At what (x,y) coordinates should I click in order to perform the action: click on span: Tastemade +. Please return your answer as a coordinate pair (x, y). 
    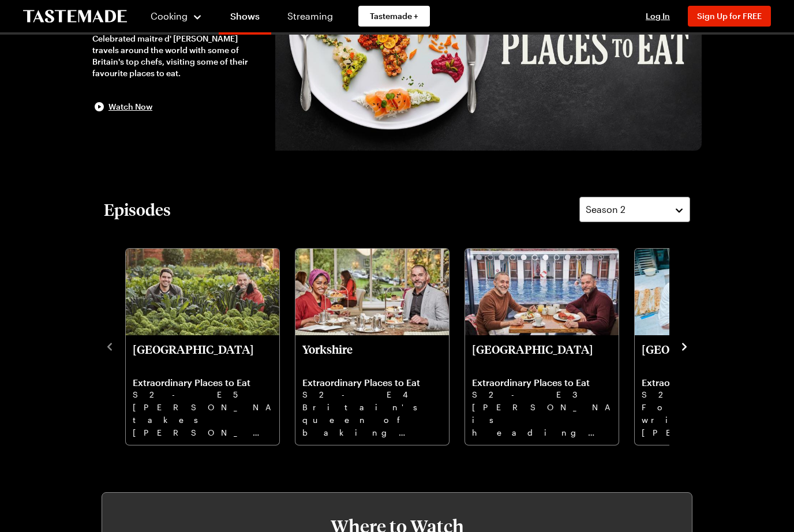
    Looking at the image, I should click on (394, 16).